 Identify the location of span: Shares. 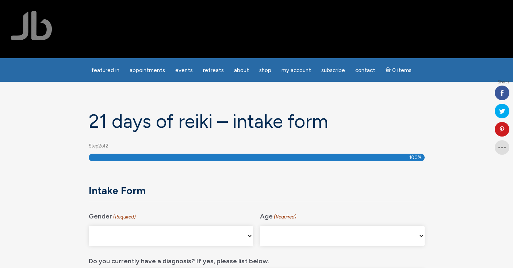
(503, 82).